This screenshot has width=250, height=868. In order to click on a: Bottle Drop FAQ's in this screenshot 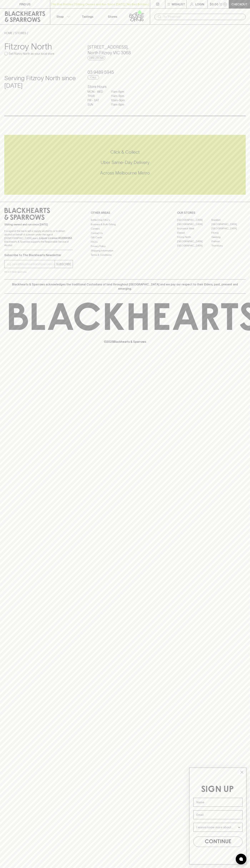, I will do `click(125, 220)`.